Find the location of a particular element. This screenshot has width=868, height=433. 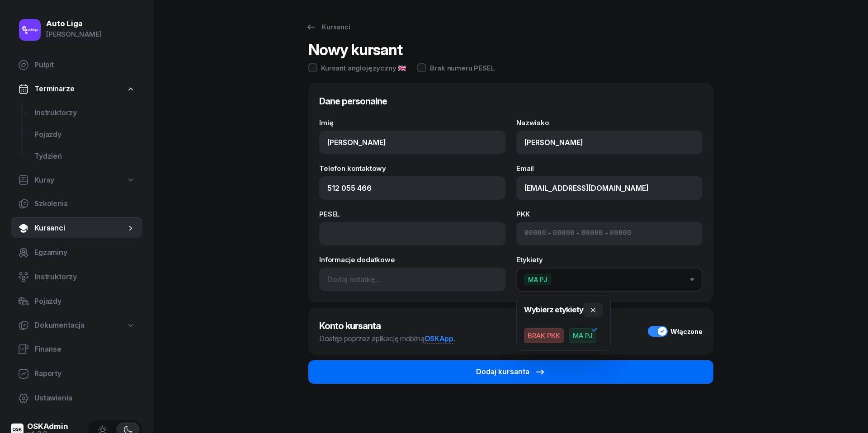

input: Dodaj notatkę... is located at coordinates (412, 279).